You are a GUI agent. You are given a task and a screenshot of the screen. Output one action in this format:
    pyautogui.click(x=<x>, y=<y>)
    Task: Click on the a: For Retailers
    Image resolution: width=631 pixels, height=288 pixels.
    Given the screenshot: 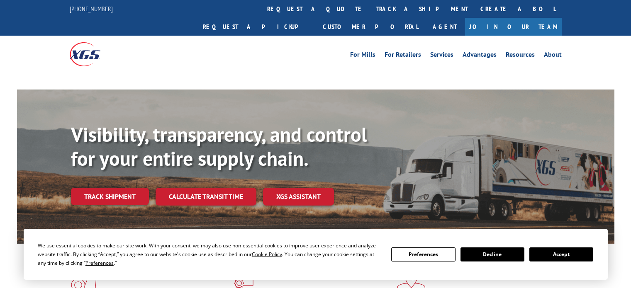 What is the action you would take?
    pyautogui.click(x=403, y=56)
    